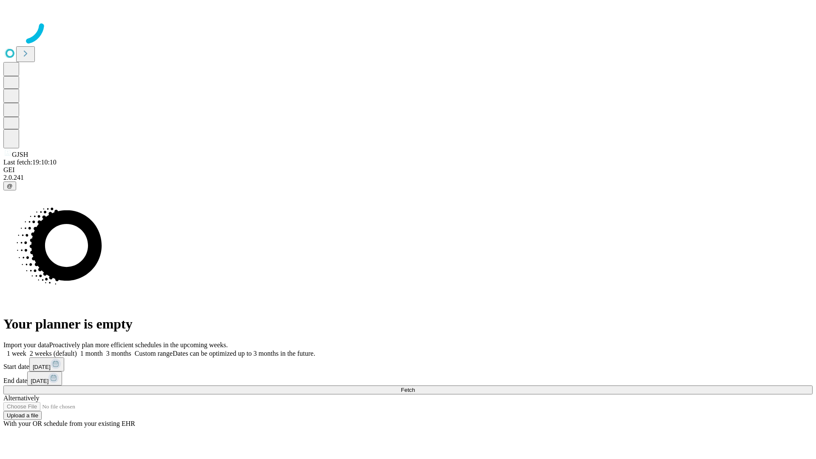  Describe the element at coordinates (139, 345) in the screenshot. I see `span: Proactively plan more efficient schedules in the upcoming weeks.` at that location.